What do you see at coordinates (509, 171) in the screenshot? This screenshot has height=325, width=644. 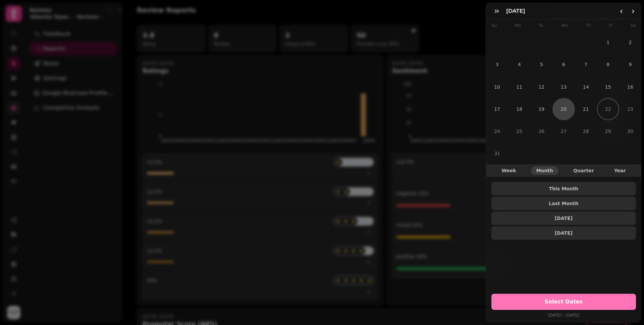 I see `span: Week` at bounding box center [509, 171].